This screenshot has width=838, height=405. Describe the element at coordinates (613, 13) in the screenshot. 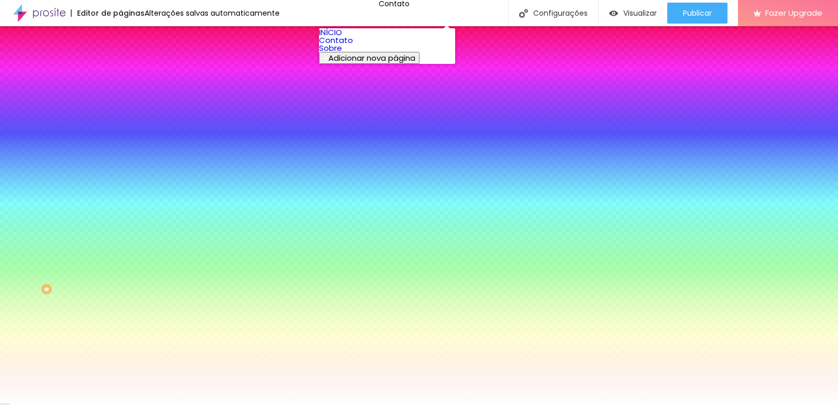

I see `img: view-1.svg` at that location.